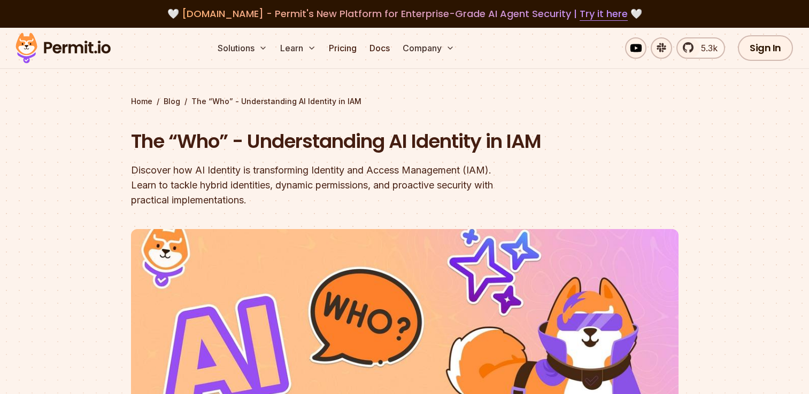 Image resolution: width=809 pixels, height=394 pixels. What do you see at coordinates (298, 48) in the screenshot?
I see `button: Learn` at bounding box center [298, 48].